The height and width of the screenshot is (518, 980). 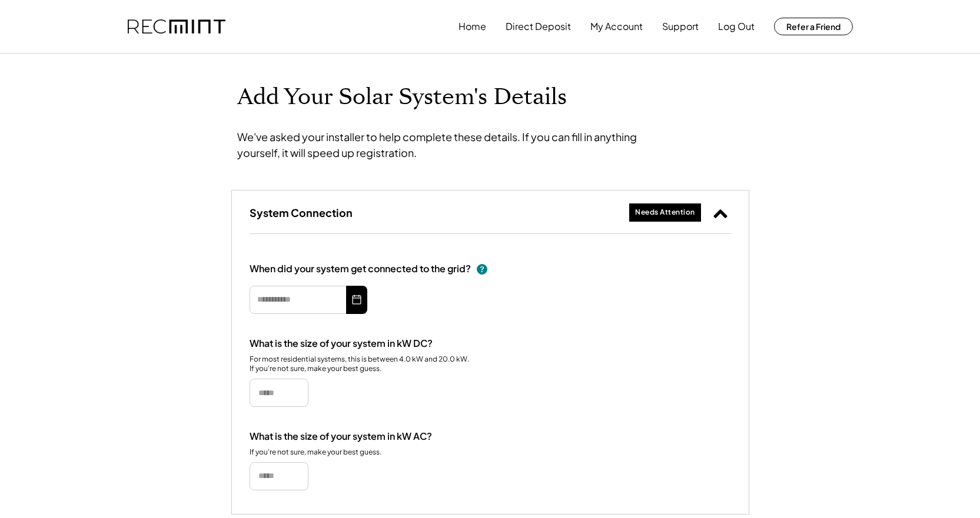 I want to click on button: Home, so click(x=472, y=26).